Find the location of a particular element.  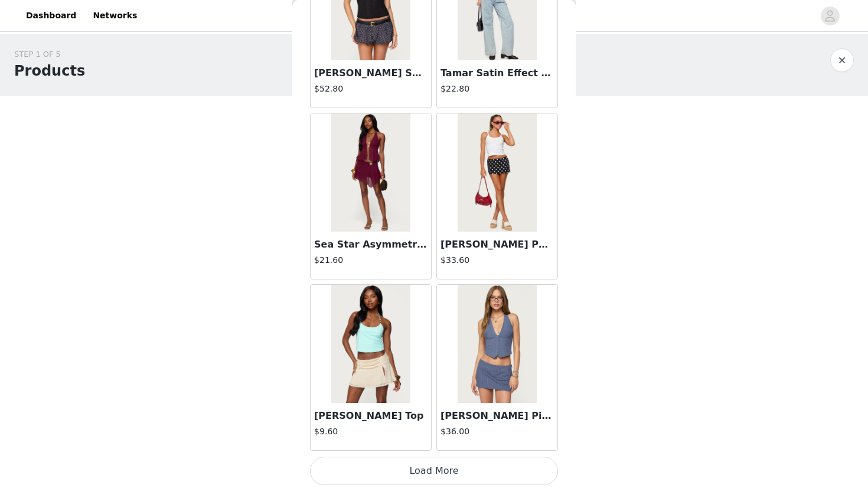

h4: $22.80 is located at coordinates (497, 89).